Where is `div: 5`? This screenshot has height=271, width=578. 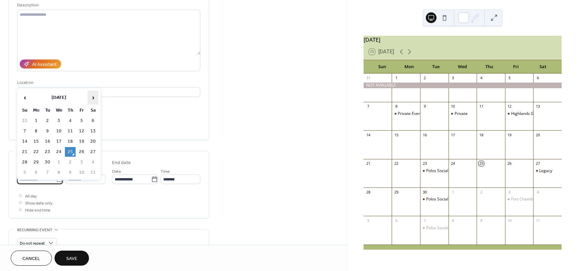
div: 5 is located at coordinates (368, 221).